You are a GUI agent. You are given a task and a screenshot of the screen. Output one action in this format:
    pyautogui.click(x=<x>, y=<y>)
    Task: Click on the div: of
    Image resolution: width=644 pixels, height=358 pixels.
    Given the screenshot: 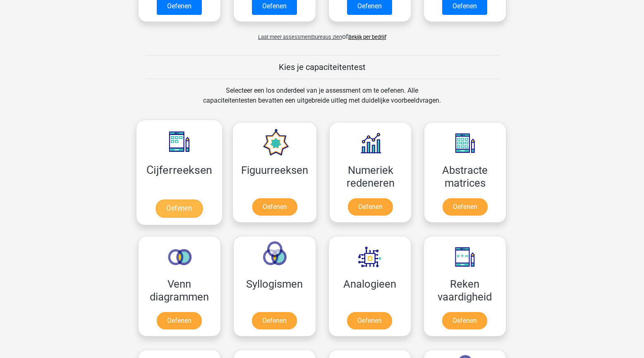 What is the action you would take?
    pyautogui.click(x=322, y=34)
    